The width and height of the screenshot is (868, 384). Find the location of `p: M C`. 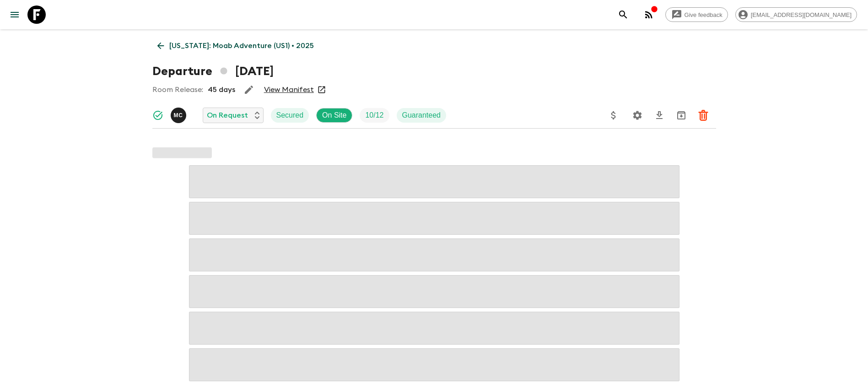

p: M C is located at coordinates (179, 115).